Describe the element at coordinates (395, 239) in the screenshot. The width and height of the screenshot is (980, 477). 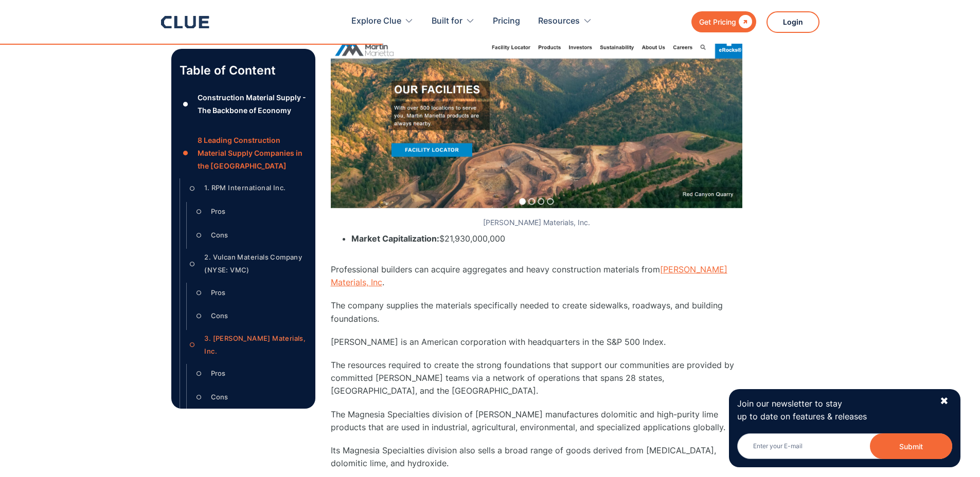
I see `strong: Market Capitalization:` at that location.